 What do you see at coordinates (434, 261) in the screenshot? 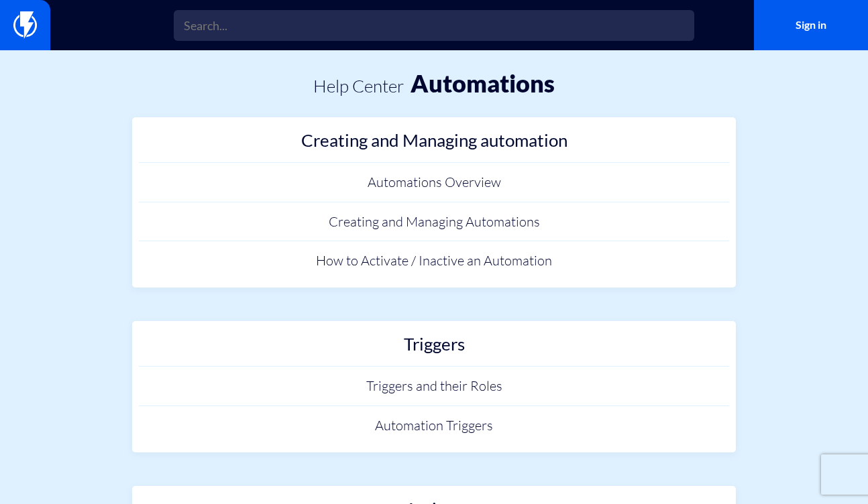
I see `a: How to Activate / Inactive an Automation` at bounding box center [434, 261].